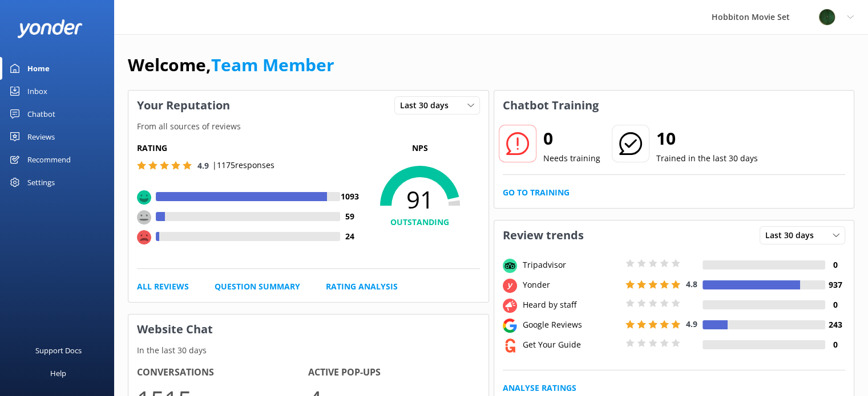 The image size is (868, 396). What do you see at coordinates (692, 284) in the screenshot?
I see `span: 4.8` at bounding box center [692, 284].